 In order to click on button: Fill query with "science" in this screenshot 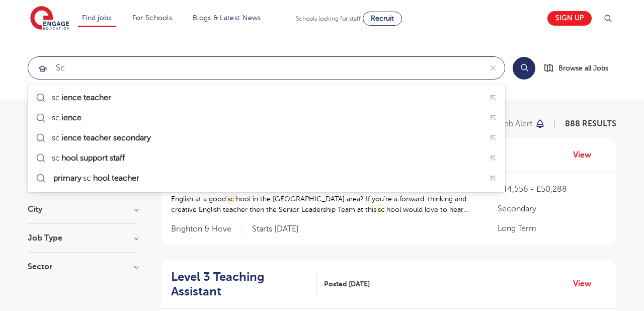, I will do `click(493, 118)`.